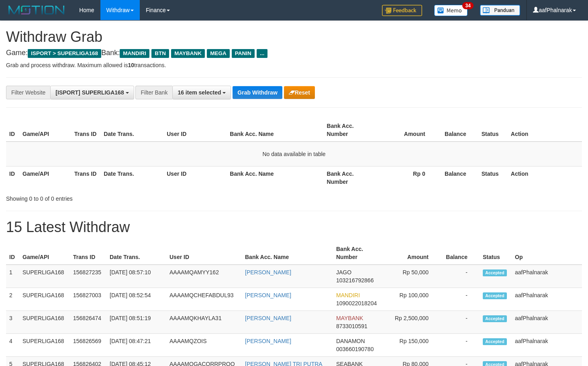 Image resolution: width=588 pixels, height=366 pixels. I want to click on td: No data available in table, so click(294, 154).